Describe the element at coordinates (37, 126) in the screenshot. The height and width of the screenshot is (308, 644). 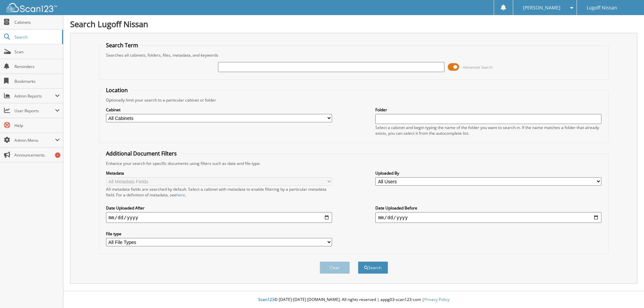
I see `span: Help` at that location.